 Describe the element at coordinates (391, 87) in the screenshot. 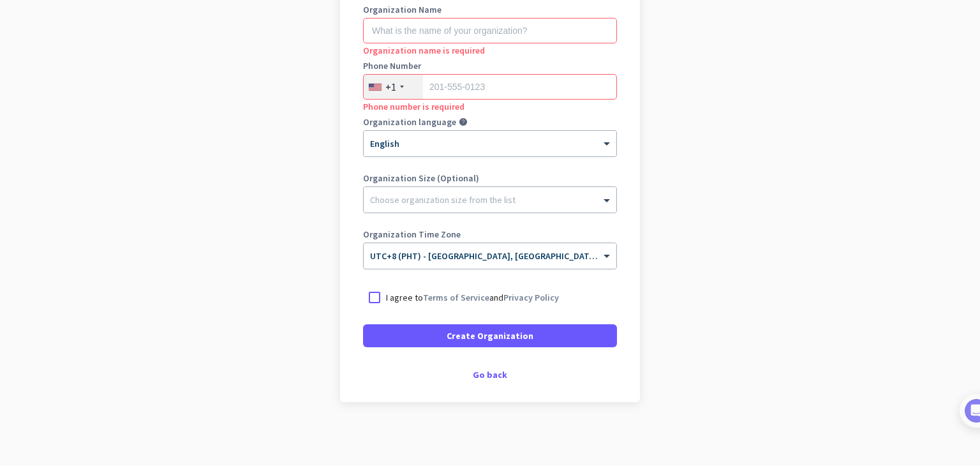

I see `div: +1` at that location.